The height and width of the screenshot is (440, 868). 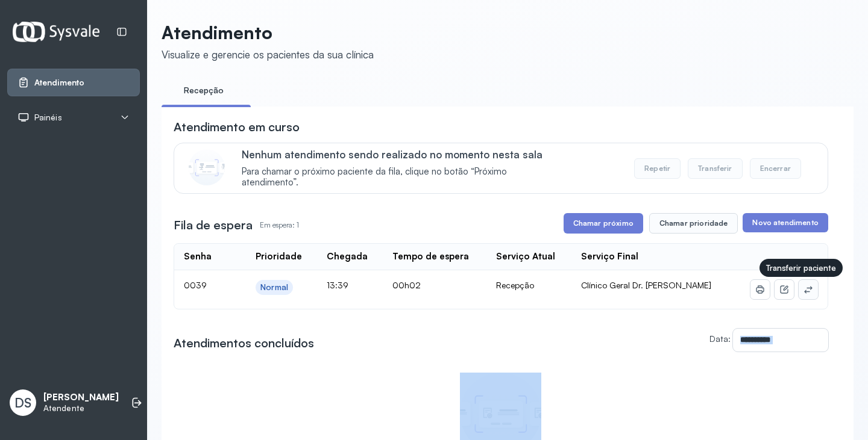 What do you see at coordinates (204, 90) in the screenshot?
I see `a: Recepção` at bounding box center [204, 90].